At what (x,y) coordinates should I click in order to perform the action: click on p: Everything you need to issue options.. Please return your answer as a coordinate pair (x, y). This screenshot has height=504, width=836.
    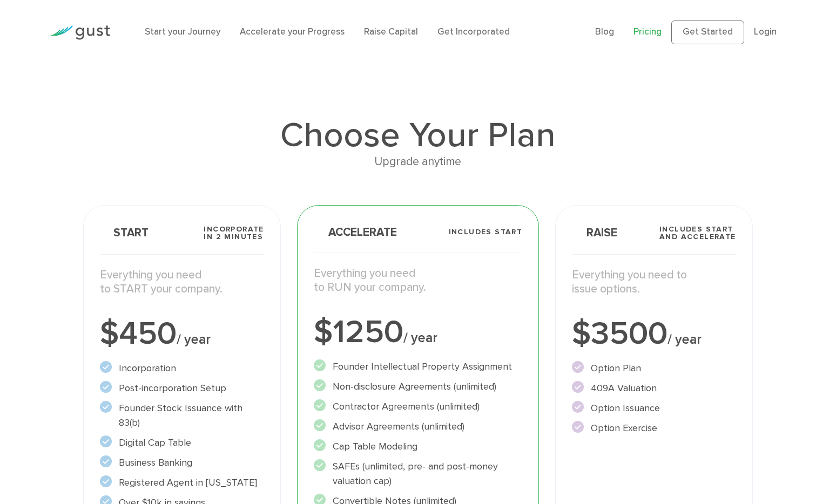
    Looking at the image, I should click on (653, 282).